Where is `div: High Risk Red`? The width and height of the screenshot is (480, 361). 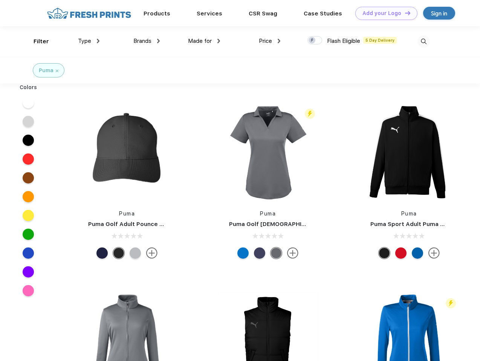 div: High Risk Red is located at coordinates (400, 253).